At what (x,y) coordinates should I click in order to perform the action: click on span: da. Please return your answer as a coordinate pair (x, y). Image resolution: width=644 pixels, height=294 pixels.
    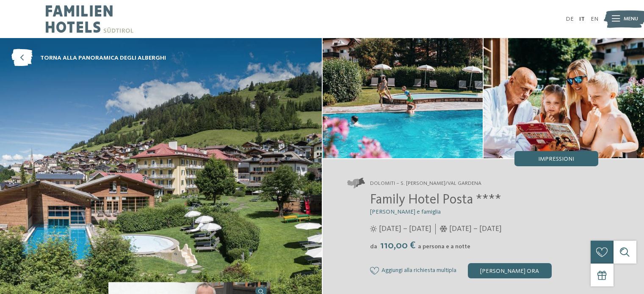
    Looking at the image, I should click on (374, 246).